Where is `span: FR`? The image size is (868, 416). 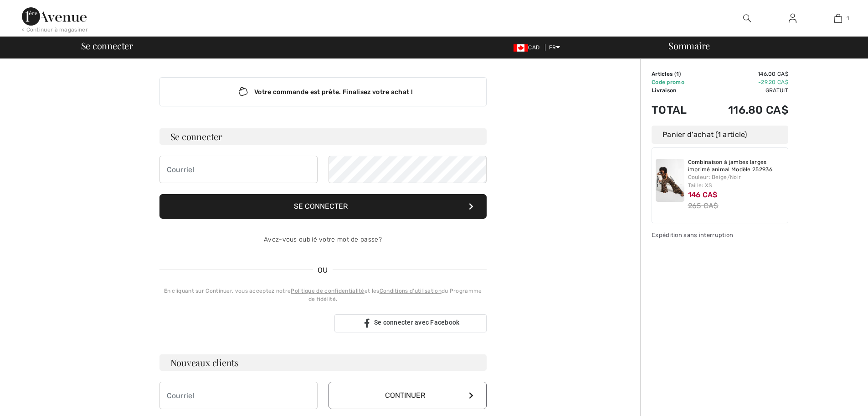
span: FR is located at coordinates (555, 47).